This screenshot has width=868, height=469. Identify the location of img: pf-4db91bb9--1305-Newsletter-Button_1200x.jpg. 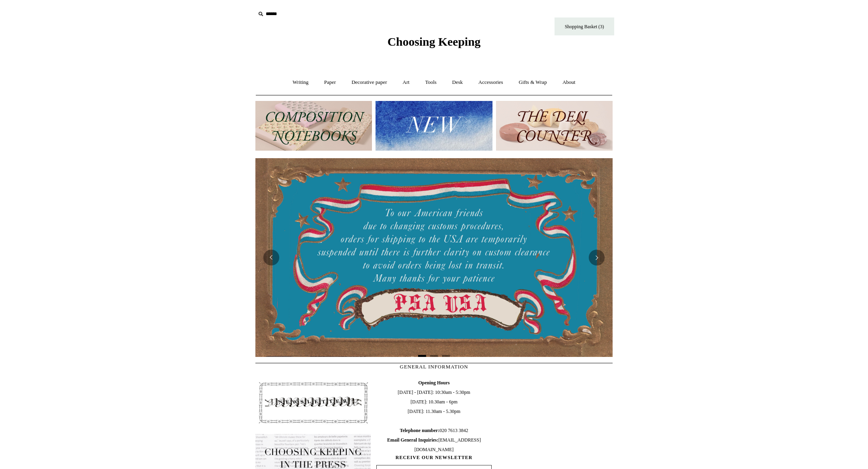
(313, 402).